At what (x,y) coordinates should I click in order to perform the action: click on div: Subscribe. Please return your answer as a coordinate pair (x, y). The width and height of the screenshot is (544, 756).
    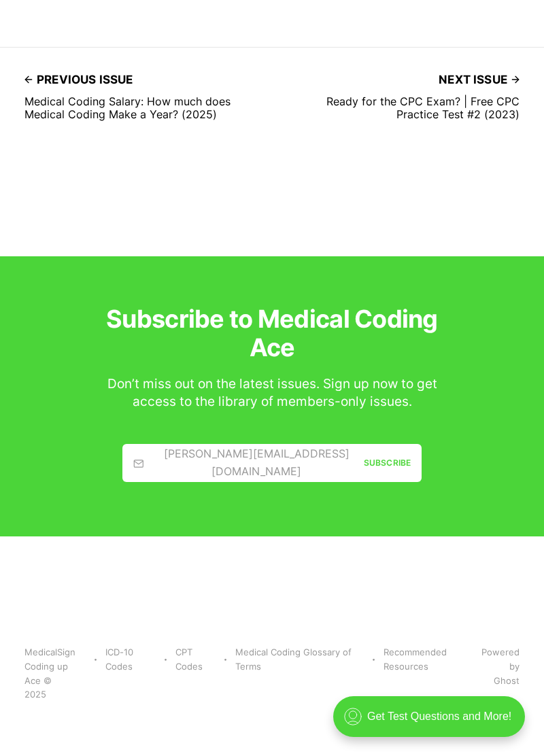
    Looking at the image, I should click on (387, 462).